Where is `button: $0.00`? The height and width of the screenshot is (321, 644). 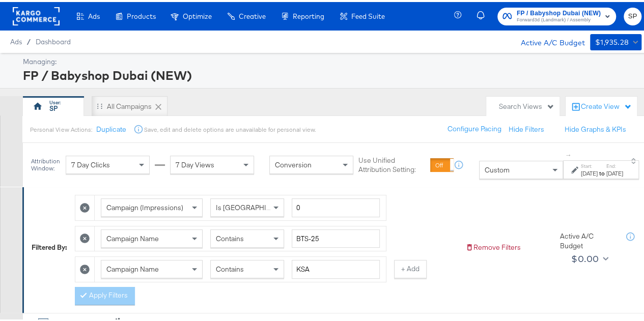 button: $0.00 is located at coordinates (589, 256).